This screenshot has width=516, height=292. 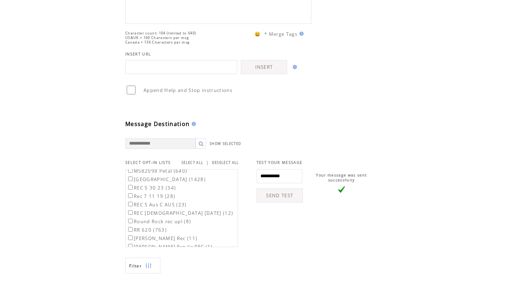 I want to click on input: Round Rock rec upl (8), so click(x=130, y=221).